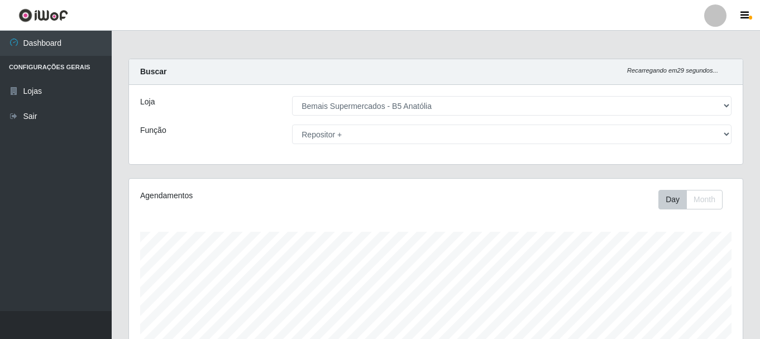 The height and width of the screenshot is (339, 760). Describe the element at coordinates (672, 199) in the screenshot. I see `button: Day` at that location.